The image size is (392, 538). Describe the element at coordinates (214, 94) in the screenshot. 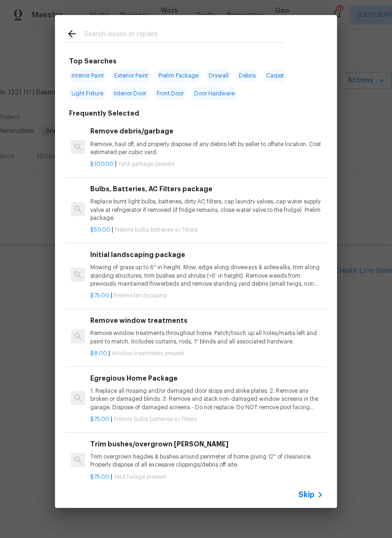

I see `span: Door Hardware` at that location.